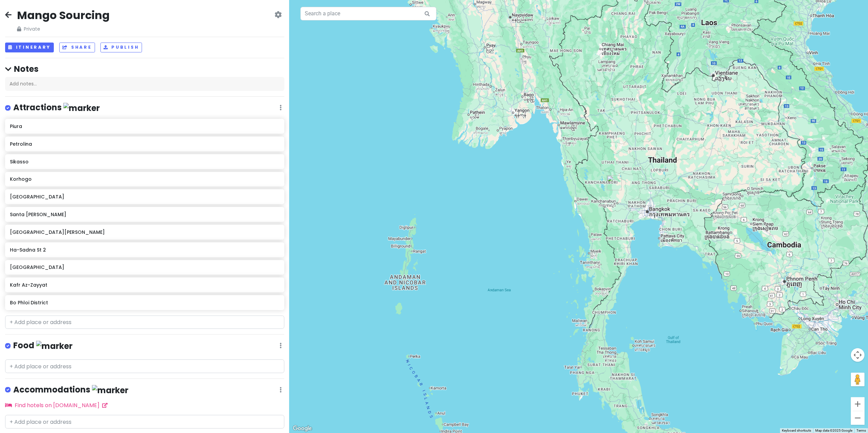  I want to click on h6: Sikasso, so click(145, 162).